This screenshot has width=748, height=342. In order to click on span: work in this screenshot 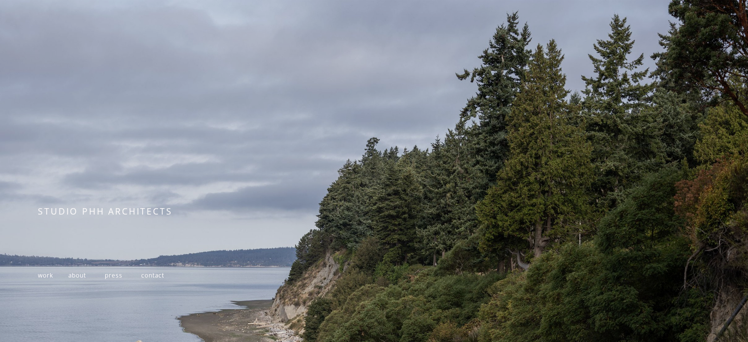, I will do `click(45, 275)`.